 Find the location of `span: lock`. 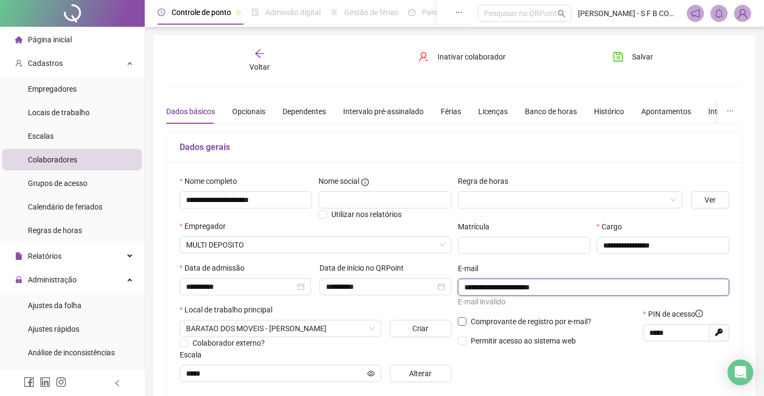

span: lock is located at coordinates (19, 280).